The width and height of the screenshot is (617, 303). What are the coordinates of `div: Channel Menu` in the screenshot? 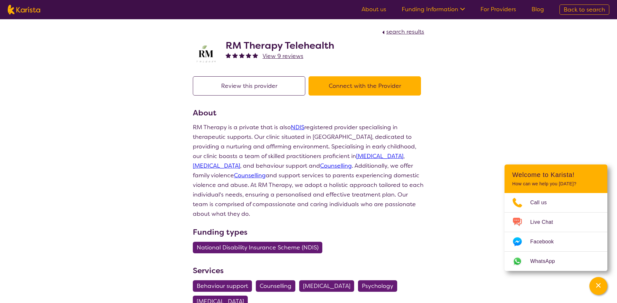 It's located at (556, 218).